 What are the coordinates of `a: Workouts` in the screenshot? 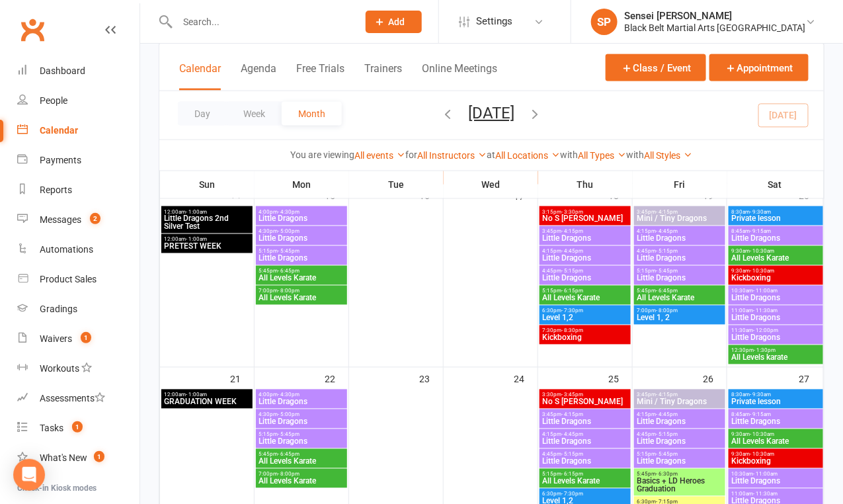 It's located at (78, 368).